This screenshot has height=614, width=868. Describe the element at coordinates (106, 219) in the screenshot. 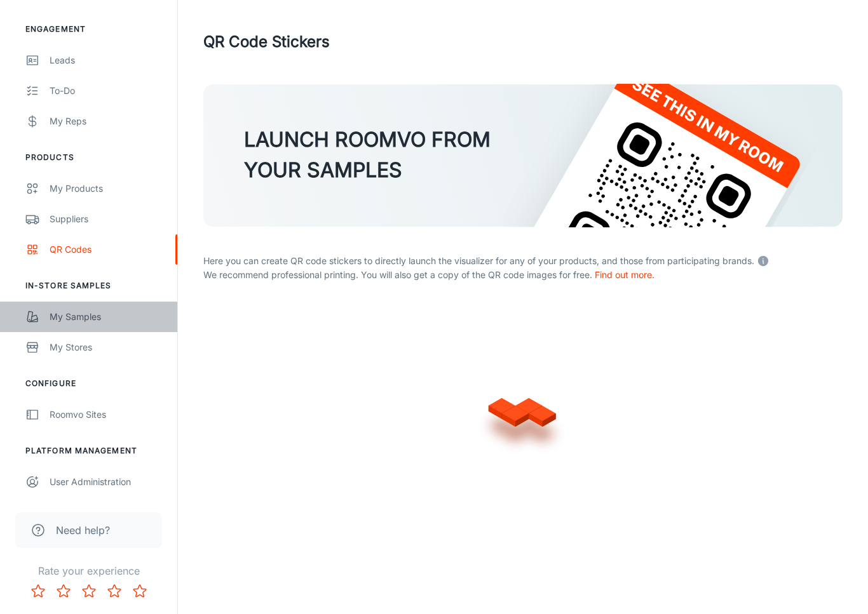

I see `div: Suppliers` at that location.